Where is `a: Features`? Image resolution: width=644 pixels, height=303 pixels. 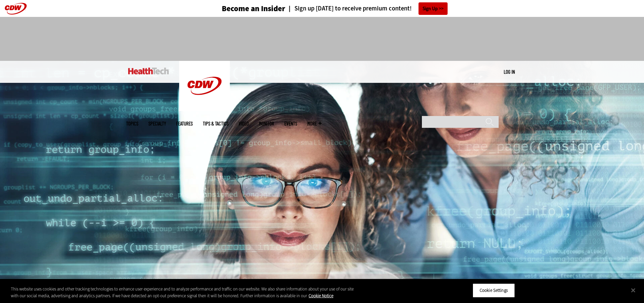 a: Features is located at coordinates (184, 123).